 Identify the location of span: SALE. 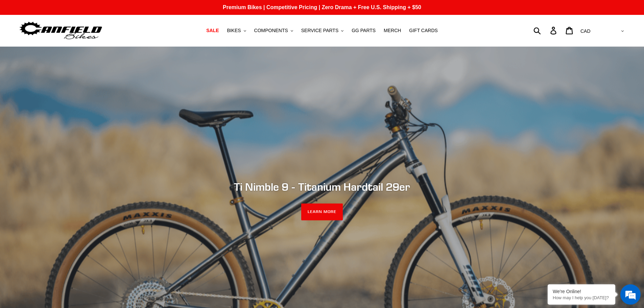
(212, 31).